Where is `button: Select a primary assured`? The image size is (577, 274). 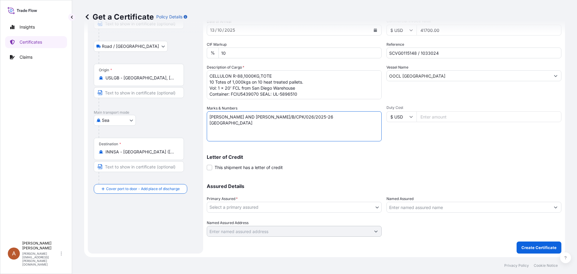
button: Select a primary assured is located at coordinates (294, 207).